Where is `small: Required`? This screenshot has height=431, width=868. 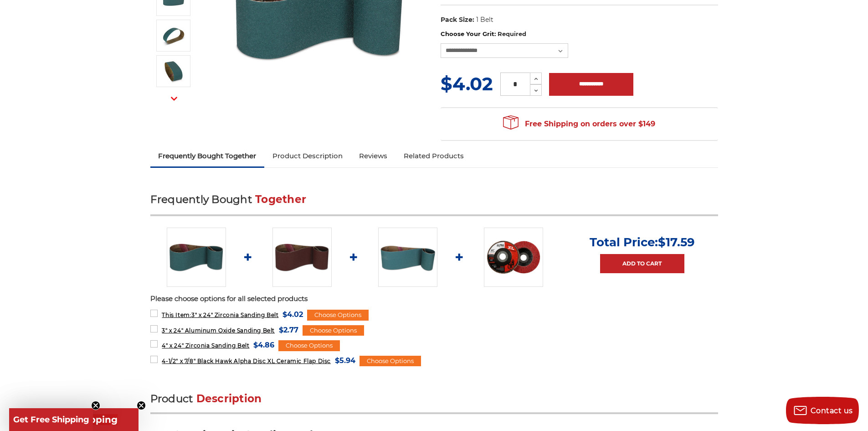 small: Required is located at coordinates (512, 34).